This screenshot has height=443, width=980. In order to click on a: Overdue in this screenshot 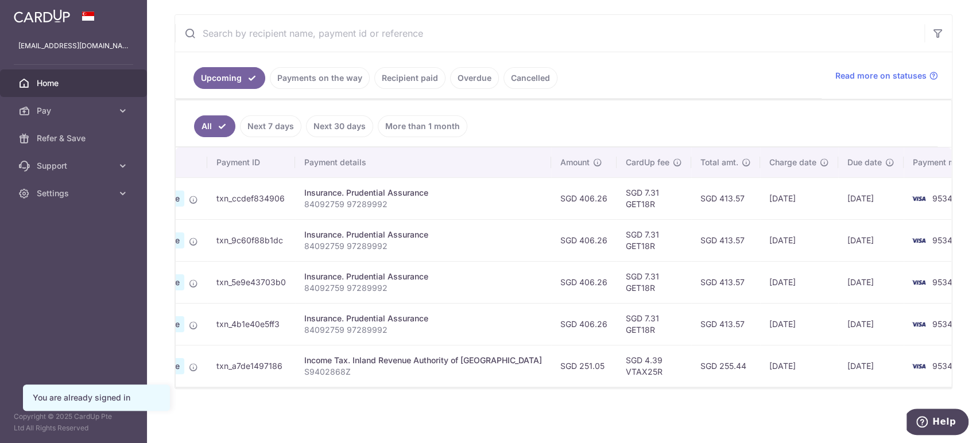, I will do `click(474, 78)`.